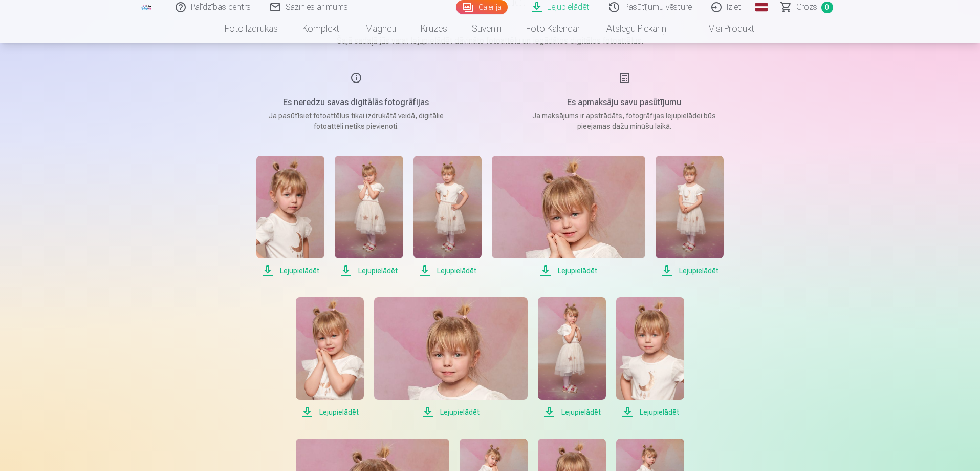  What do you see at coordinates (147, 7) in the screenshot?
I see `img: /fa1` at bounding box center [147, 7].